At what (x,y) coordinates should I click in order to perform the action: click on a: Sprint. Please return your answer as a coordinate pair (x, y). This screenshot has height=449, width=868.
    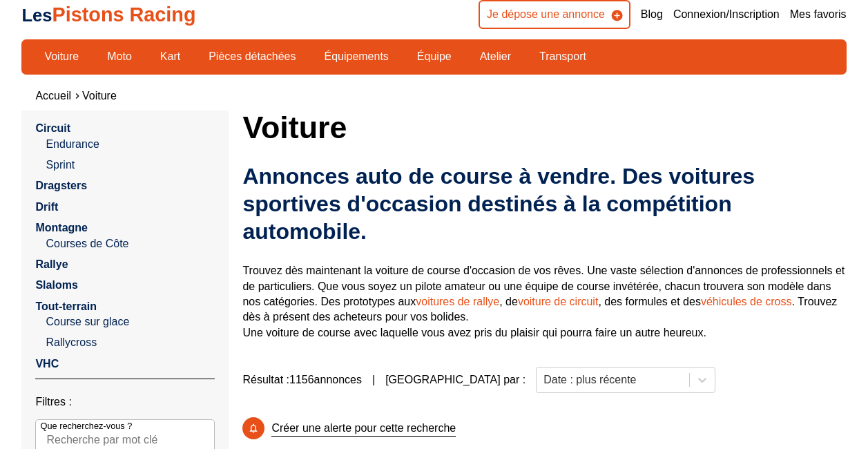
    Looking at the image, I should click on (130, 165).